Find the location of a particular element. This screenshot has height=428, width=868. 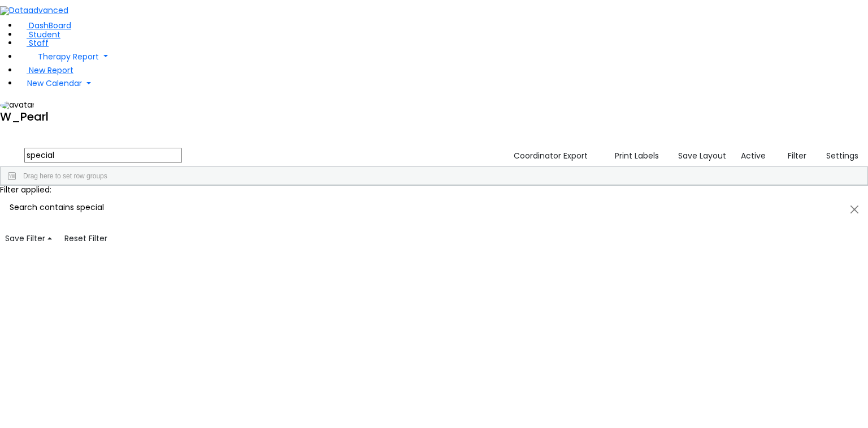

input: Search is located at coordinates (103, 155).